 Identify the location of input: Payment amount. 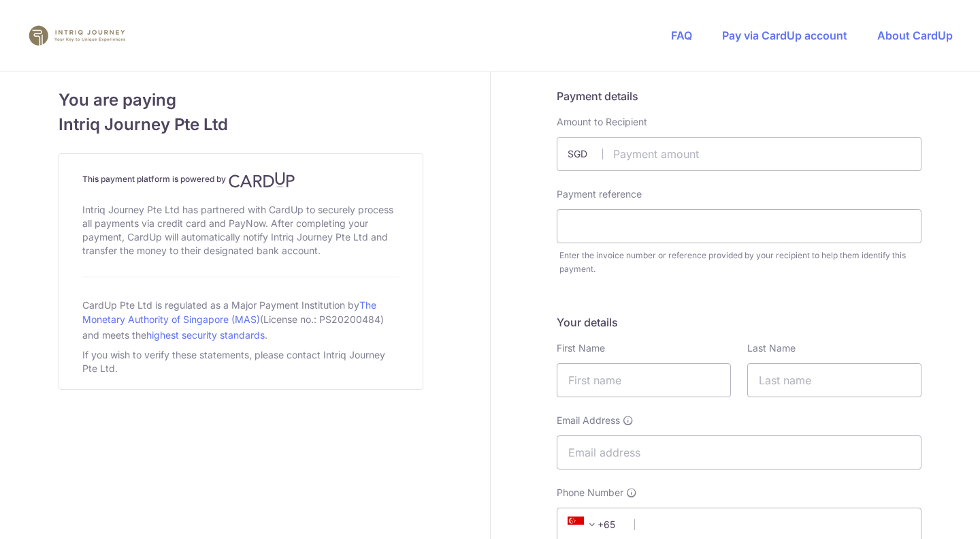
(739, 154).